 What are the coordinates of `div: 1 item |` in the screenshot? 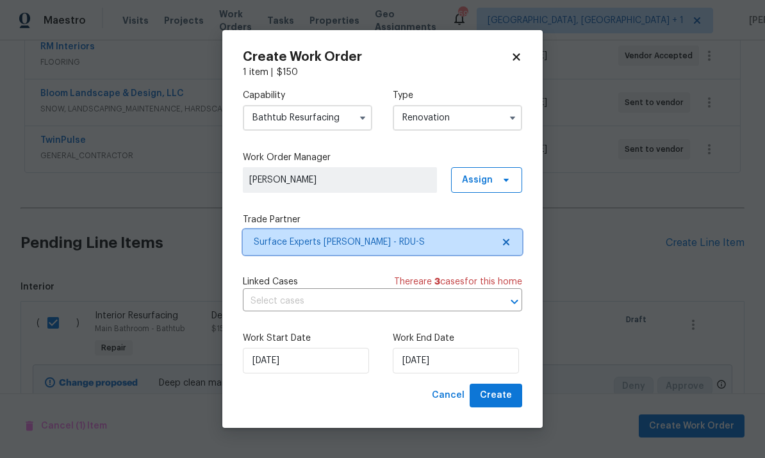 It's located at (383, 72).